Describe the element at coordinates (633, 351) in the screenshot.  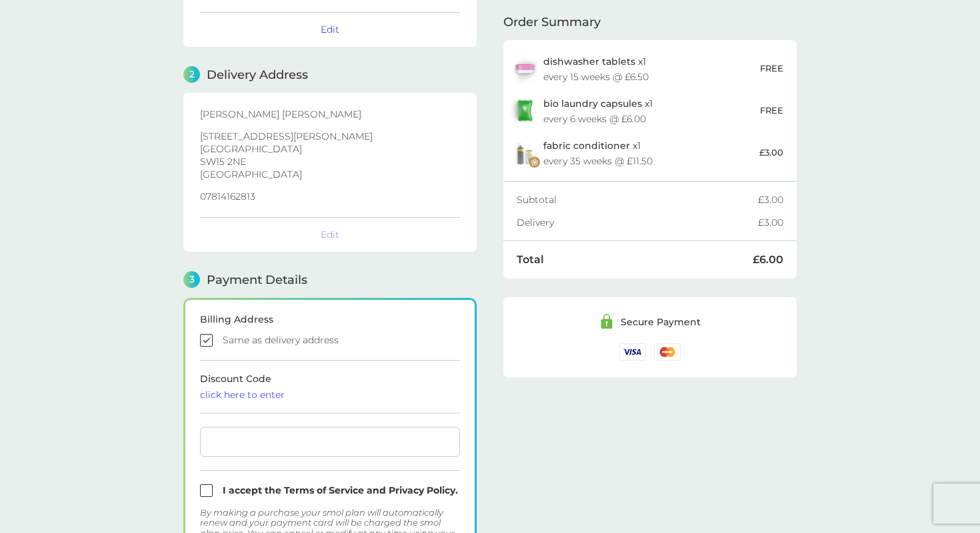
I see `img: /assets/icons/cards/visa.svg` at that location.